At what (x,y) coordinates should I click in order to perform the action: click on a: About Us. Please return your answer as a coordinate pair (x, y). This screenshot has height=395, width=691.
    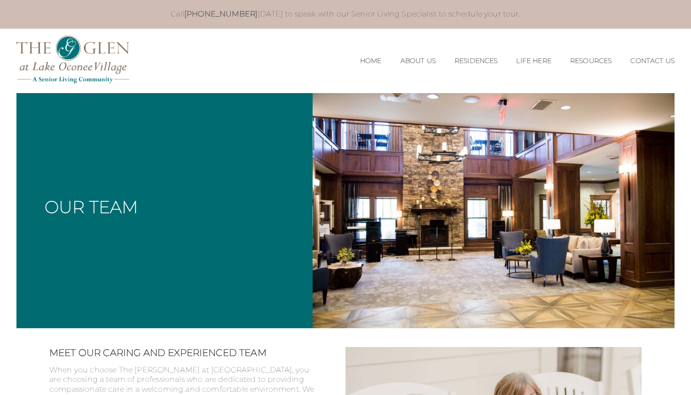
    Looking at the image, I should click on (418, 61).